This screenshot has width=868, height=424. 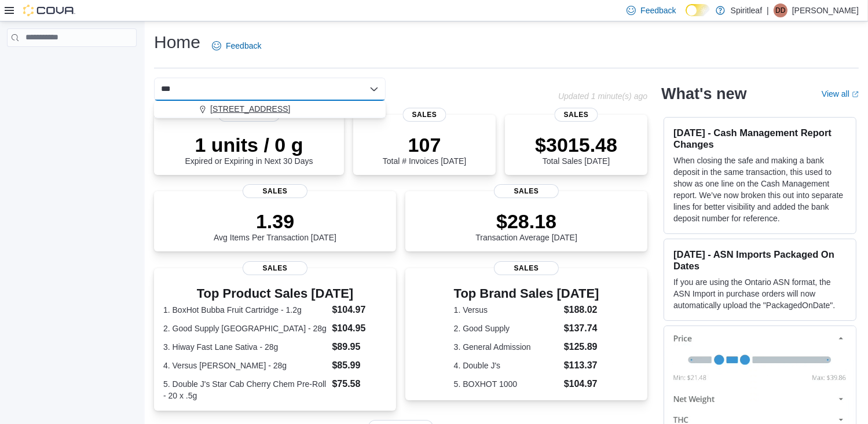 What do you see at coordinates (581, 310) in the screenshot?
I see `dd: $188.02` at bounding box center [581, 310].